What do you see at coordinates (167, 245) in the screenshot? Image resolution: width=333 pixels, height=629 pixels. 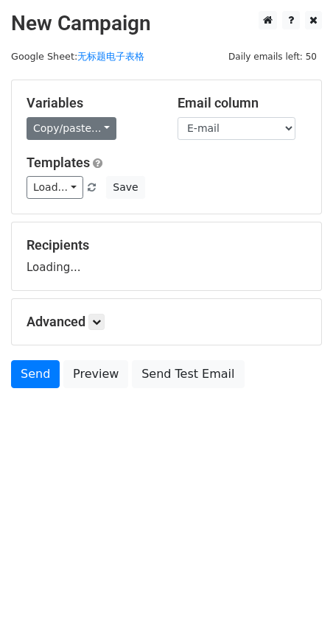 I see `h5: Recipients` at bounding box center [167, 245].